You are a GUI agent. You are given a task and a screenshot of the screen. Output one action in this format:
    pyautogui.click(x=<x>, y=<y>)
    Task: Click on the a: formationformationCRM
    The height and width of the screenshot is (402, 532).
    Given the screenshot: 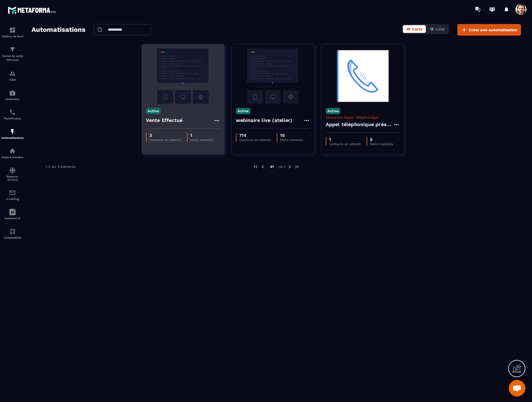 What is the action you would take?
    pyautogui.click(x=13, y=76)
    